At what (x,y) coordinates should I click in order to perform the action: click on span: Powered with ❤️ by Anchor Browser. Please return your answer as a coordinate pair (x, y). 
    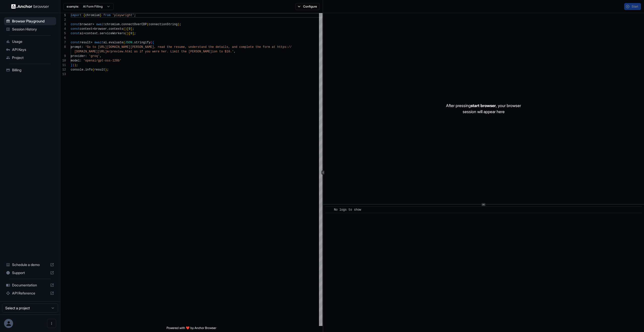
    Looking at the image, I should click on (191, 329).